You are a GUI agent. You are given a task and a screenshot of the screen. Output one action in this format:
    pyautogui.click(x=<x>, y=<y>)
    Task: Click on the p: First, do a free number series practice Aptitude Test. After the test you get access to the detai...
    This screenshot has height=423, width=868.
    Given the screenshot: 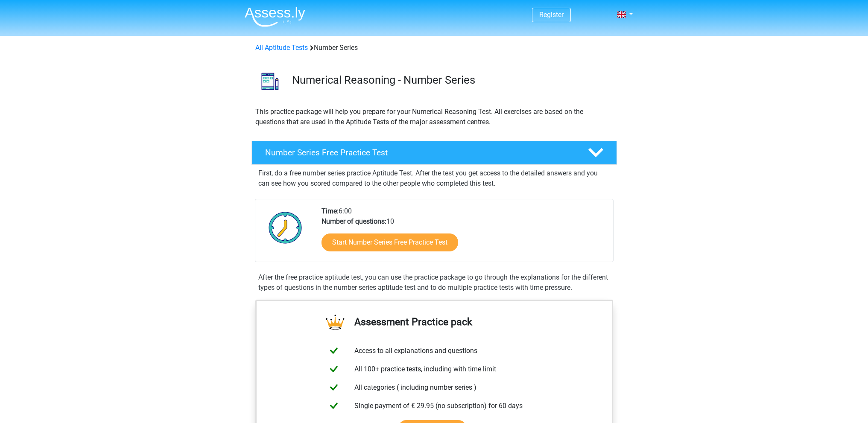 What is the action you would take?
    pyautogui.click(x=434, y=178)
    